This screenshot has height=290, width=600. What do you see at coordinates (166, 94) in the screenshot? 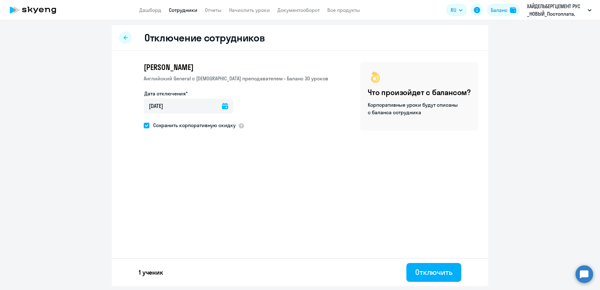
I see `label: Дата отключения*` at bounding box center [166, 94].